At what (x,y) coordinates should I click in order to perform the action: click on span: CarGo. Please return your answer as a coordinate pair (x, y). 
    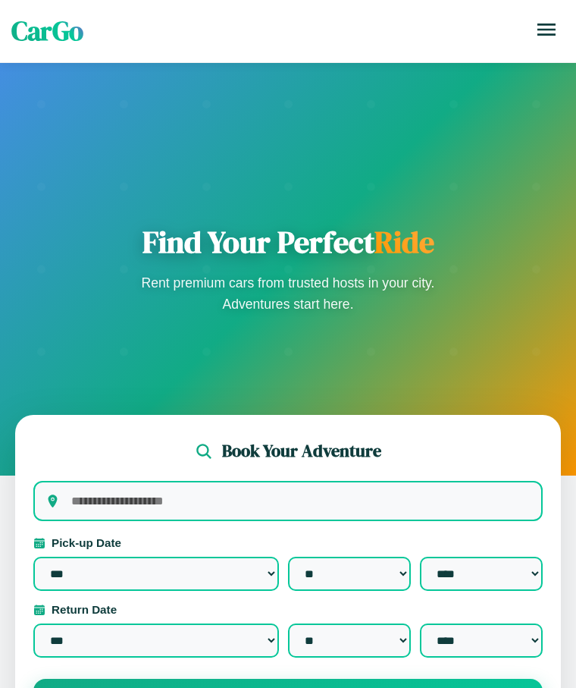
    Looking at the image, I should click on (47, 31).